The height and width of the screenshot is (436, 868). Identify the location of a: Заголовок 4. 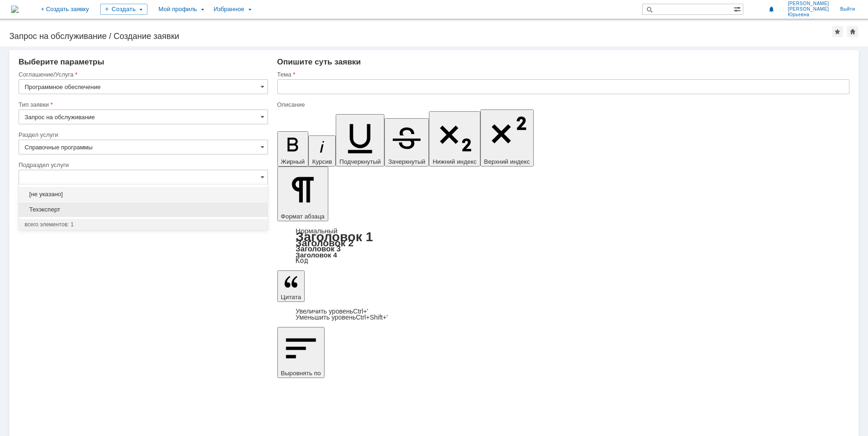
(316, 255).